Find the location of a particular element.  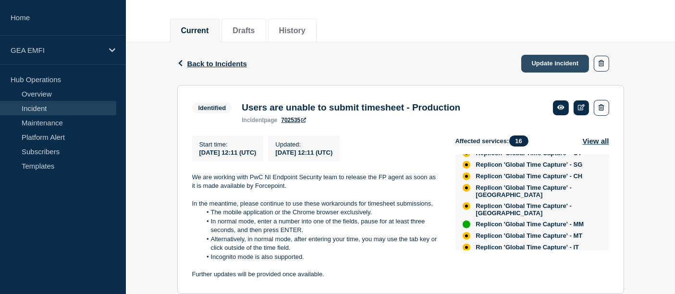

h3: Users are unable to submit timesheet - Production is located at coordinates (351, 108).